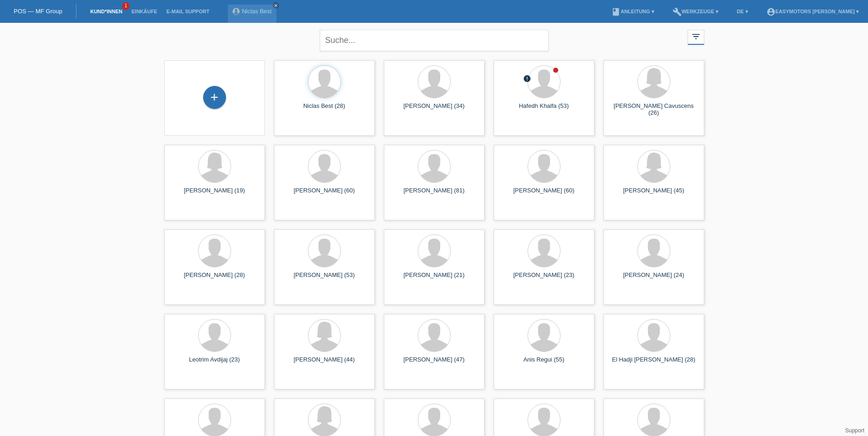 This screenshot has width=868, height=436. I want to click on a: Support, so click(855, 430).